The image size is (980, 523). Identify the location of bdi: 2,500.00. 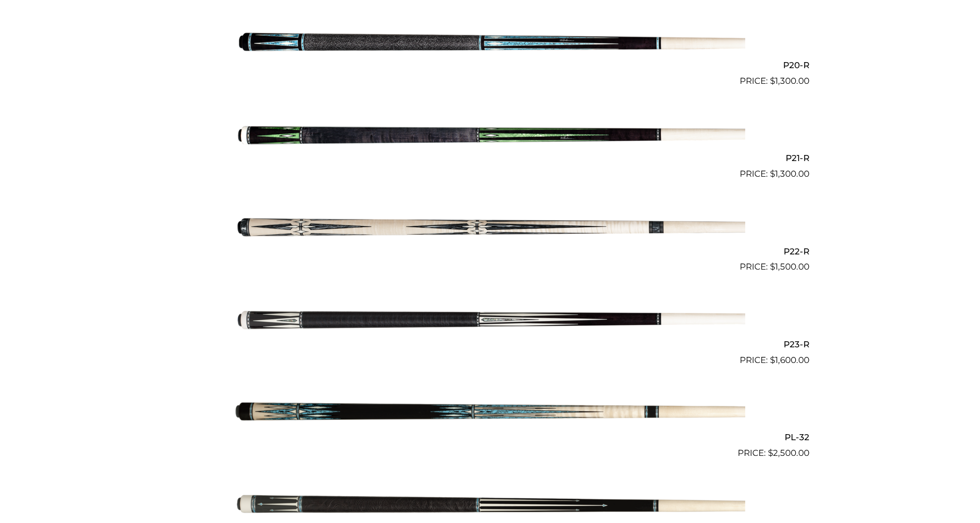
(789, 453).